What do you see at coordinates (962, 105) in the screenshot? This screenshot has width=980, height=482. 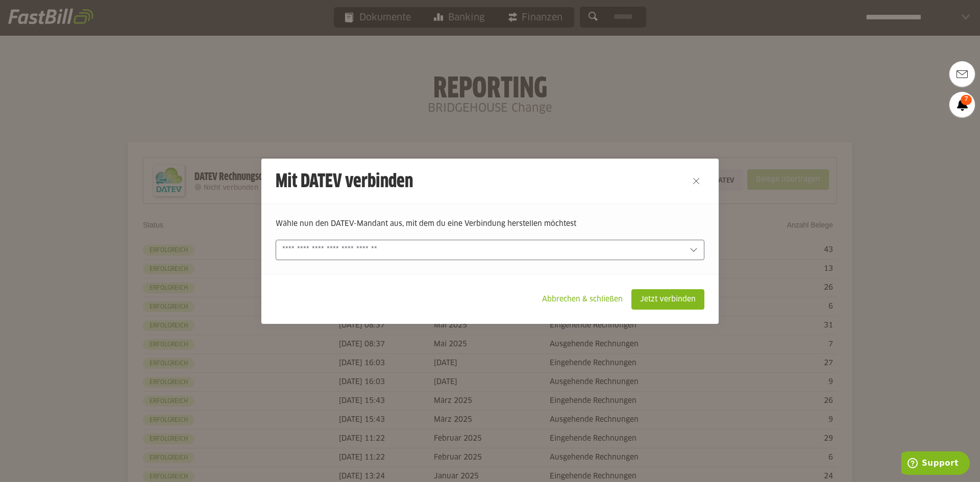 I see `a: 7` at bounding box center [962, 105].